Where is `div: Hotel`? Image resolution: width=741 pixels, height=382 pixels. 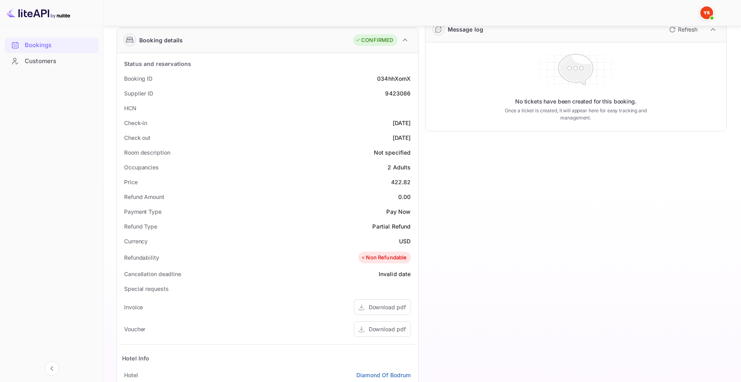 div: Hotel is located at coordinates (131, 374).